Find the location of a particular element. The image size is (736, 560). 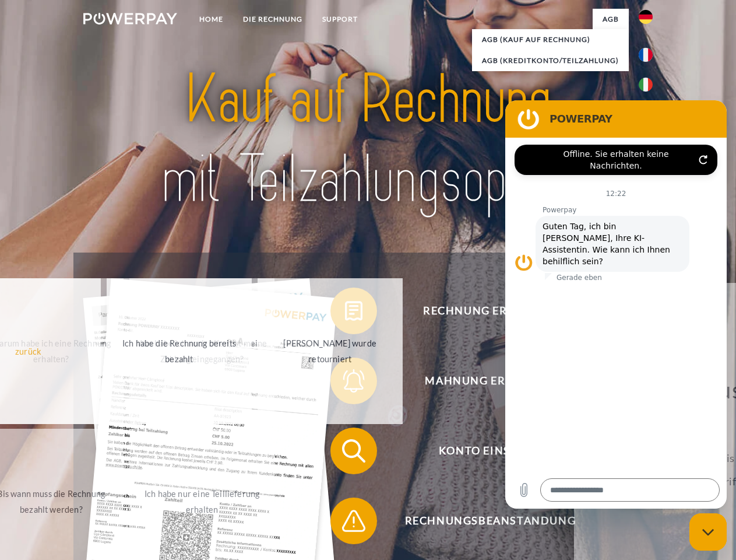

img: it is located at coordinates (646, 84).